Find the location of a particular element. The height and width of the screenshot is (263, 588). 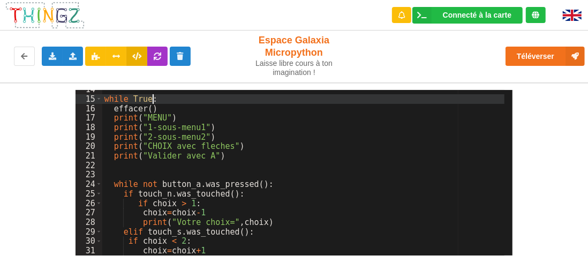

div: 15 is located at coordinates (89, 99).